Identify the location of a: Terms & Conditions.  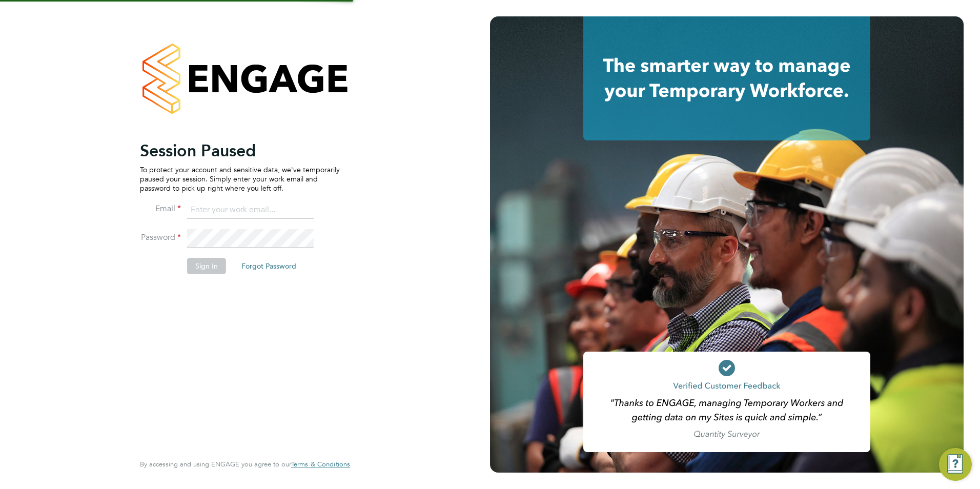
(320, 465).